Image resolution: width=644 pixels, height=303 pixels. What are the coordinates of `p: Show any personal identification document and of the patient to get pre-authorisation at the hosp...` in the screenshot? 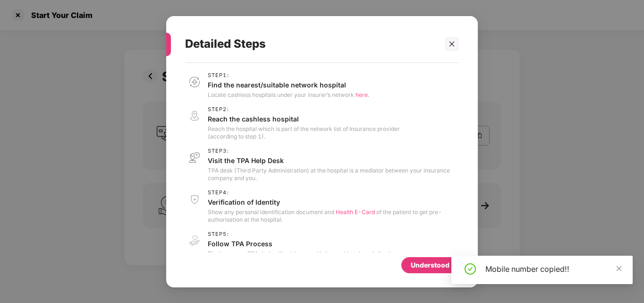 It's located at (333, 216).